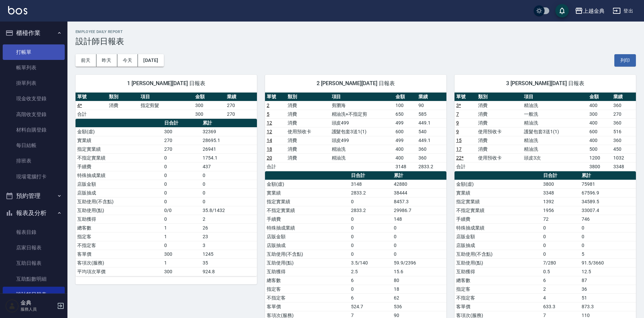  What do you see at coordinates (34, 248) in the screenshot?
I see `a: 店家日報表` at bounding box center [34, 248].